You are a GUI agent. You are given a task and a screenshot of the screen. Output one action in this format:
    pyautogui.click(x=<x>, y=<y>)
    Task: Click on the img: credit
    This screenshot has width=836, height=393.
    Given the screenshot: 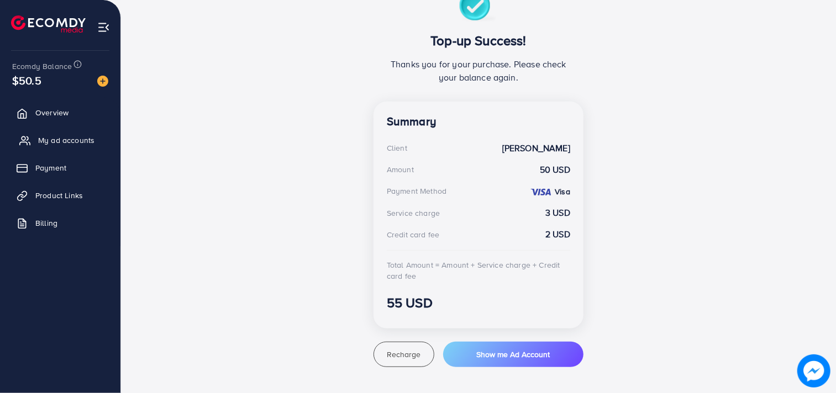 What is the action you would take?
    pyautogui.click(x=541, y=192)
    